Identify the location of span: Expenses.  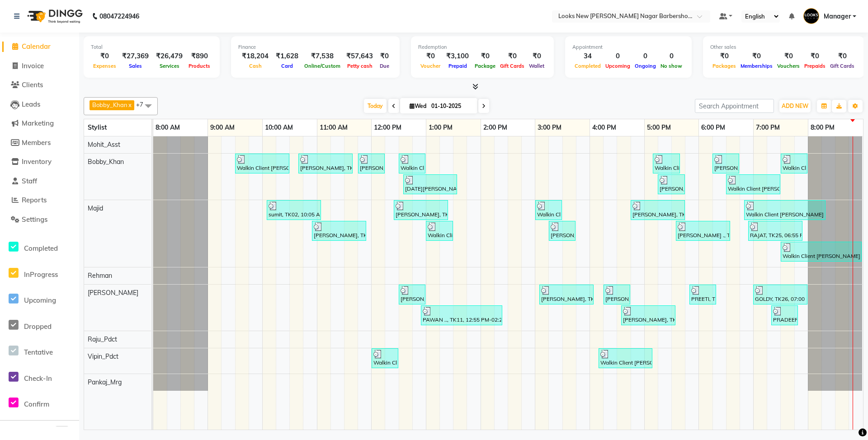
(104, 66).